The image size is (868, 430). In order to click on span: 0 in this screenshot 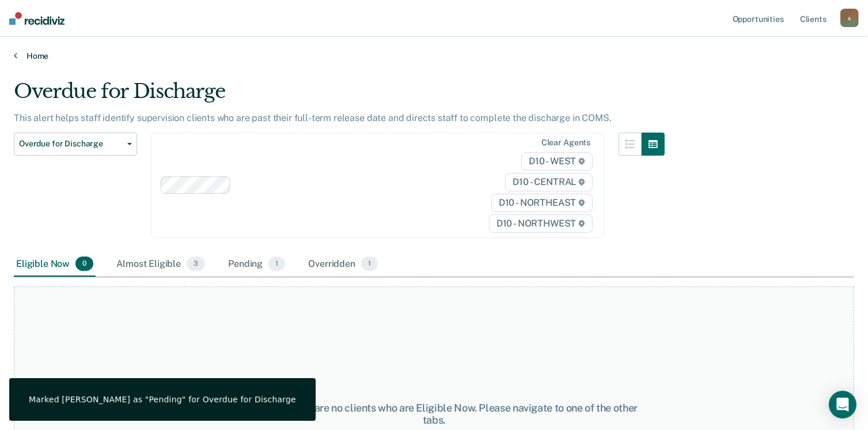, I will do `click(84, 264)`.